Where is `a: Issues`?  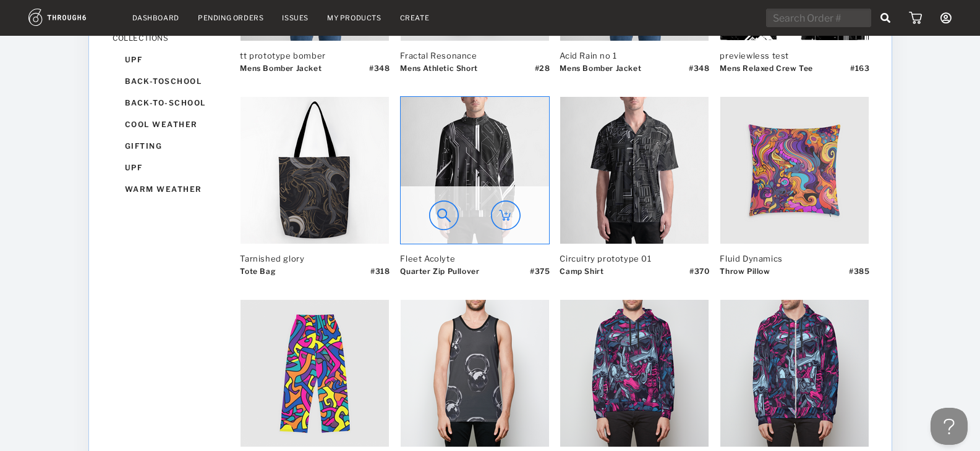
a: Issues is located at coordinates (295, 18).